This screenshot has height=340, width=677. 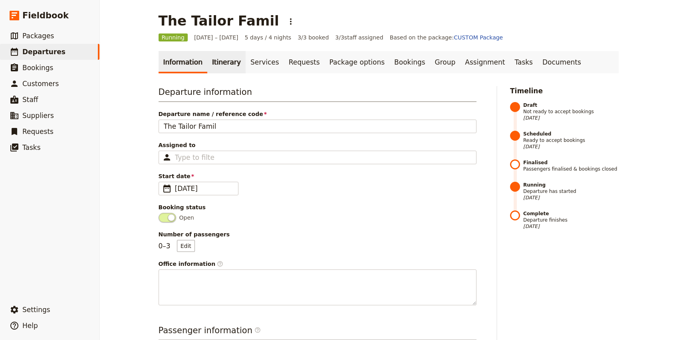 I want to click on strong: Complete, so click(x=570, y=214).